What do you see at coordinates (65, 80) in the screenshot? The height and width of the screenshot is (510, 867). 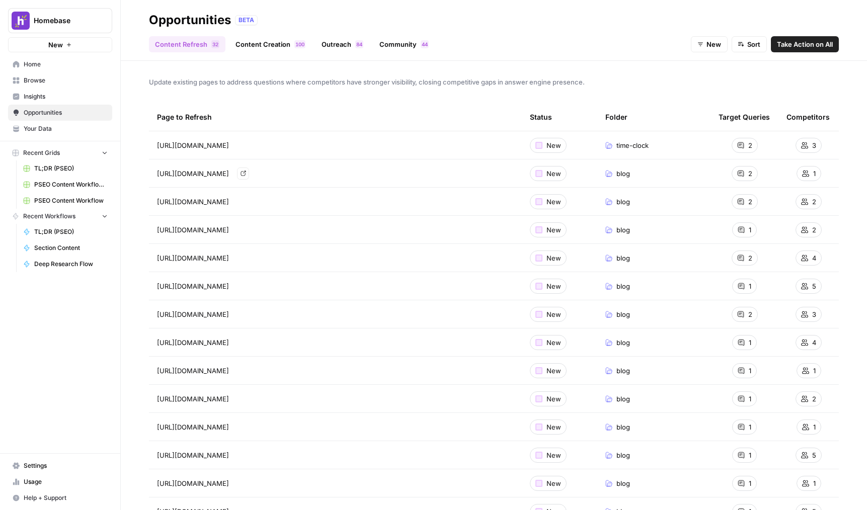 I see `span: Browse` at bounding box center [65, 80].